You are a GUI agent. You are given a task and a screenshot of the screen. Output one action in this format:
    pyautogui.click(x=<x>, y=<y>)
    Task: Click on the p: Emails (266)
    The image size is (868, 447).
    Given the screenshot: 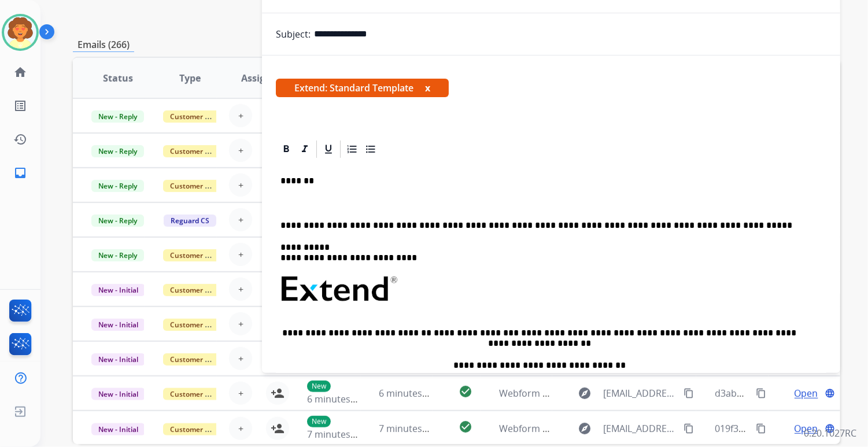 What is the action you would take?
    pyautogui.click(x=103, y=45)
    